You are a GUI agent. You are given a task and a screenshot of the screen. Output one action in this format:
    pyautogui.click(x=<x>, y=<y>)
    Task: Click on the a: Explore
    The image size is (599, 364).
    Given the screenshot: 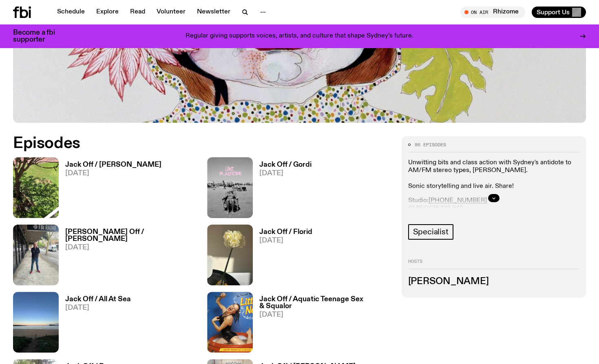 What is the action you would take?
    pyautogui.click(x=107, y=12)
    